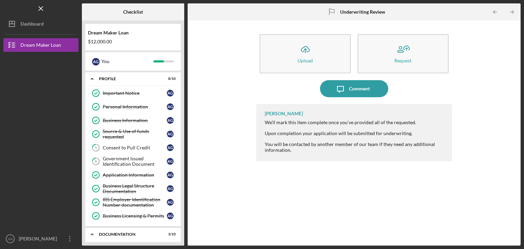 This screenshot has height=249, width=524. What do you see at coordinates (133, 93) in the screenshot?
I see `a: Important NoticeAG` at bounding box center [133, 93].